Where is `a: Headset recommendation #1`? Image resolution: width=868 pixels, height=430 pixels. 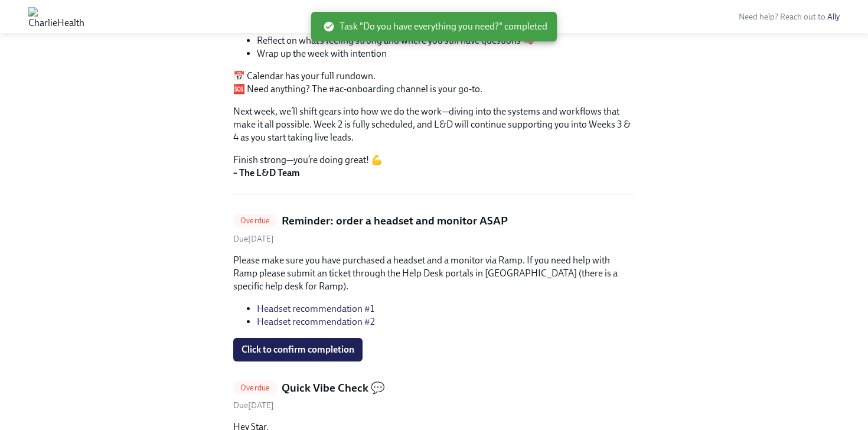
a: Headset recommendation #1 is located at coordinates (315, 309).